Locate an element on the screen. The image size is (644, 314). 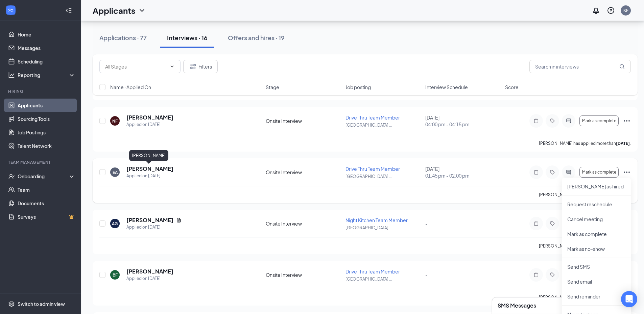
svg: UserCheck is located at coordinates (11, 176).